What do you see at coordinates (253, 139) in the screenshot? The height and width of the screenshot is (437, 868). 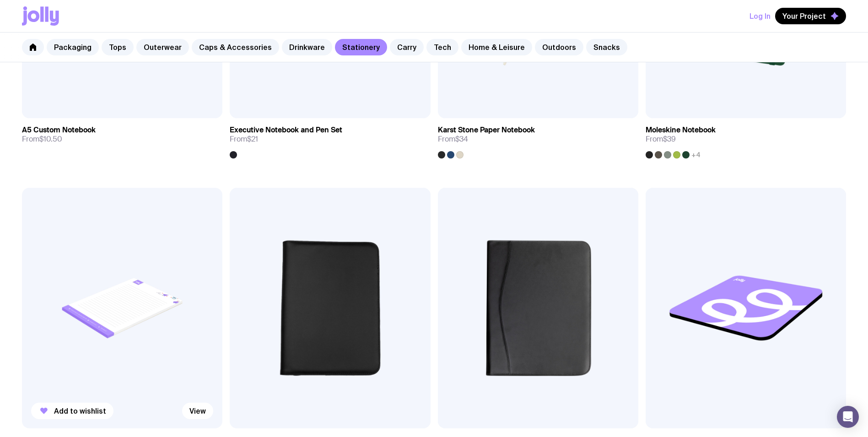 I see `span: $21` at bounding box center [253, 139].